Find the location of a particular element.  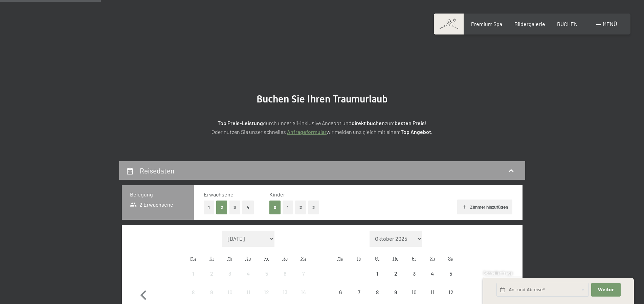

span: Weiter is located at coordinates (606, 290).